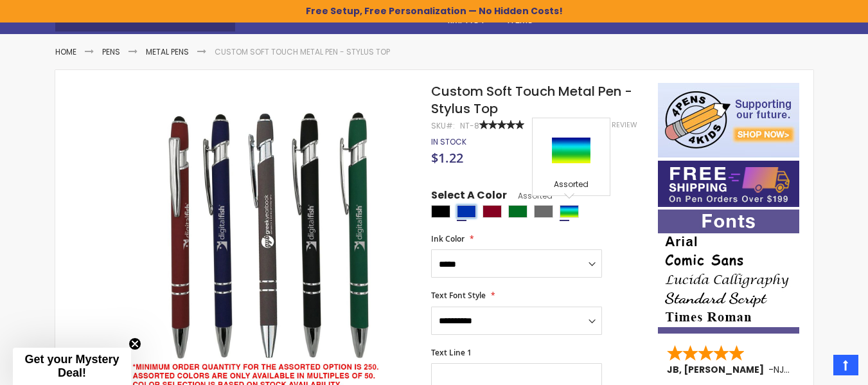  Describe the element at coordinates (729, 271) in the screenshot. I see `img: font-personalization-examples` at that location.